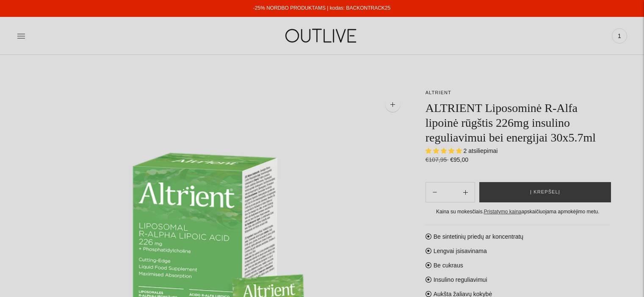 The image size is (644, 297). What do you see at coordinates (438, 93) in the screenshot?
I see `a: ALTRIENT` at bounding box center [438, 93].